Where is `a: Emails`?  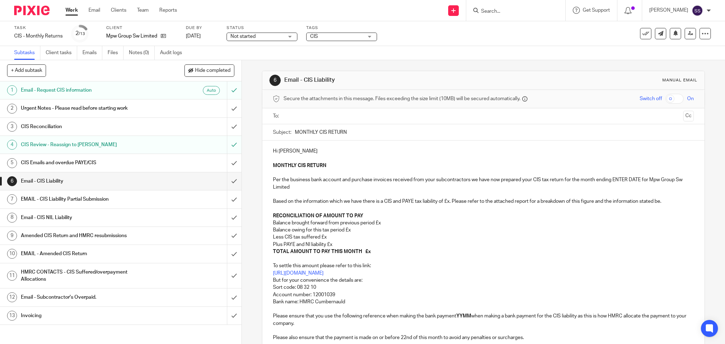 a: Emails is located at coordinates (92, 53).